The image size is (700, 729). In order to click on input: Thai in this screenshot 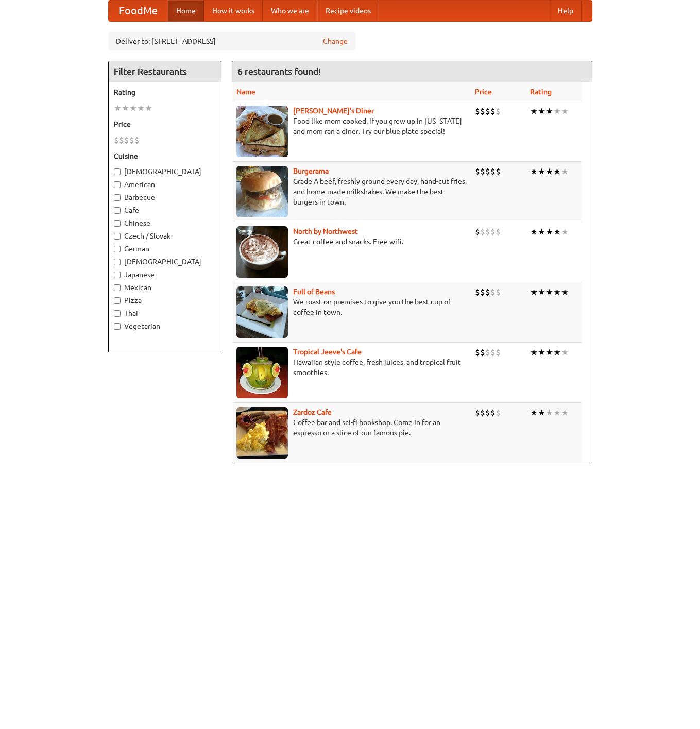, I will do `click(117, 313)`.